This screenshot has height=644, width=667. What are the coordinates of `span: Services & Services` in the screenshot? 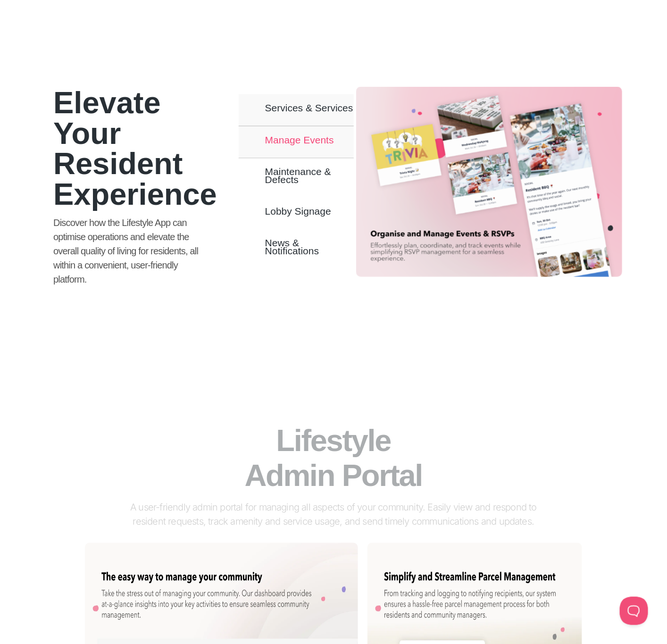 It's located at (309, 107).